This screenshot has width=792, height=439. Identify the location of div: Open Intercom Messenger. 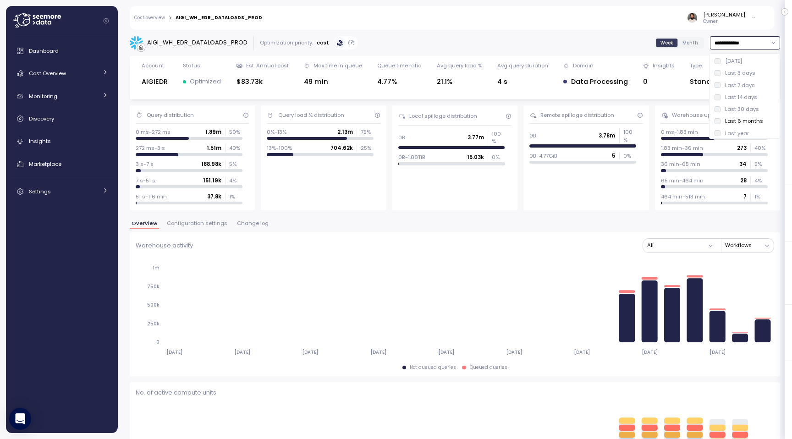
(20, 419).